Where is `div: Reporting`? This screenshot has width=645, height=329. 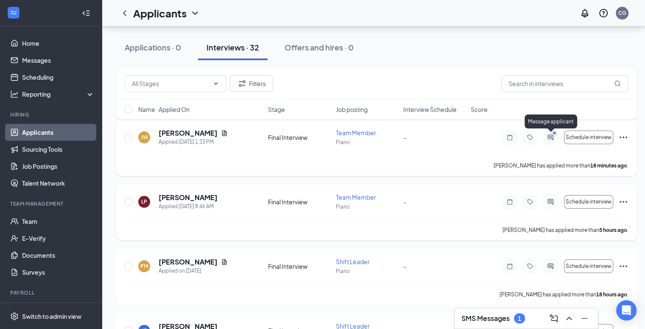 div: Reporting is located at coordinates (58, 94).